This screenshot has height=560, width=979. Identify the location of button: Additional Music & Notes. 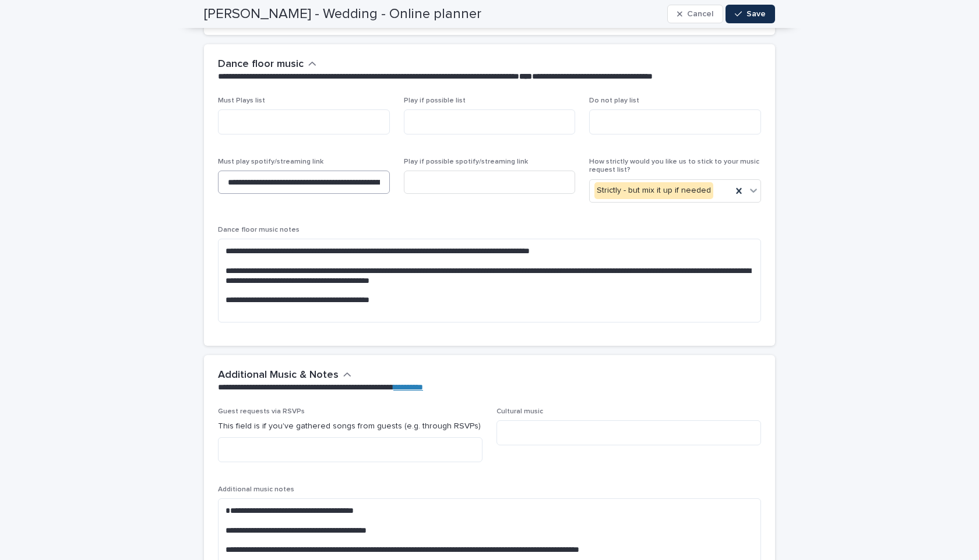
(284, 375).